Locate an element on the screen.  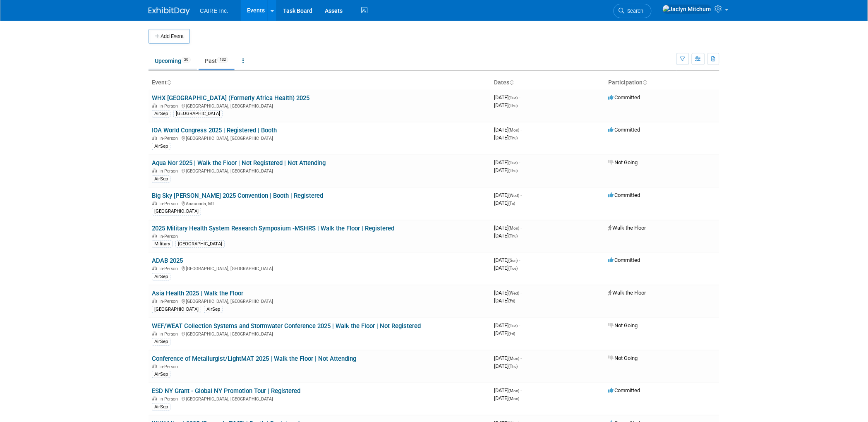
span: Search is located at coordinates (634, 11).